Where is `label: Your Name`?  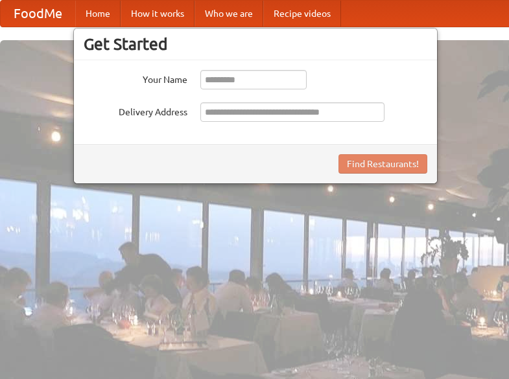 label: Your Name is located at coordinates (135, 78).